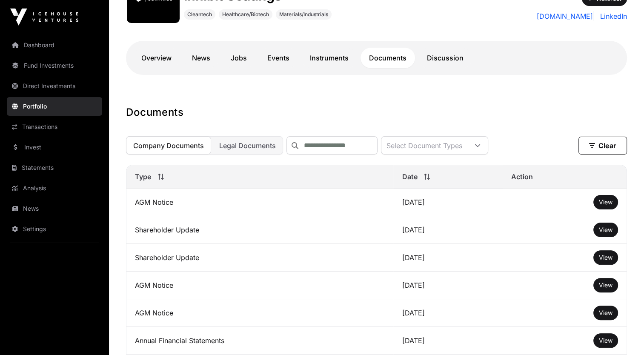 Image resolution: width=644 pixels, height=355 pixels. Describe the element at coordinates (376, 58) in the screenshot. I see `nav: Tabs` at that location.